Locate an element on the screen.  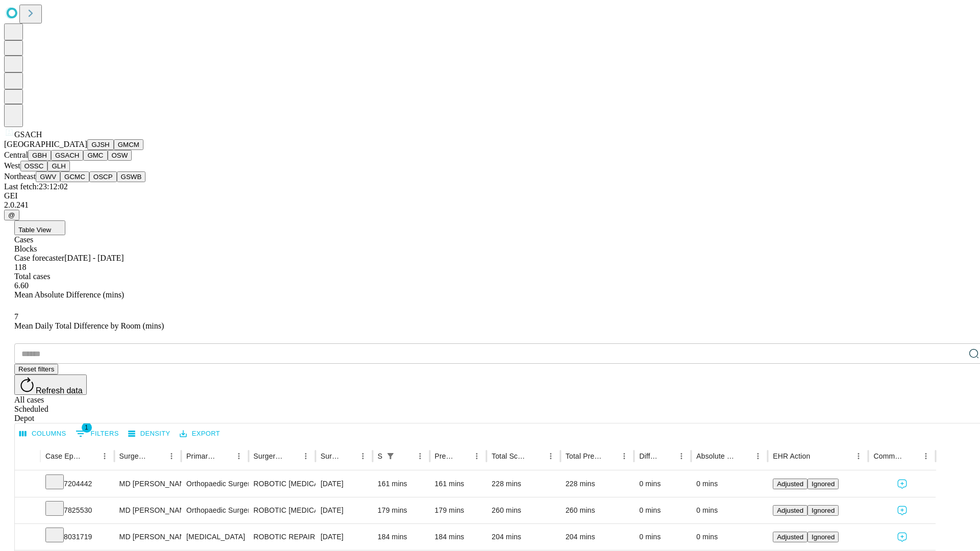
div: Absolute Difference is located at coordinates (715, 456).